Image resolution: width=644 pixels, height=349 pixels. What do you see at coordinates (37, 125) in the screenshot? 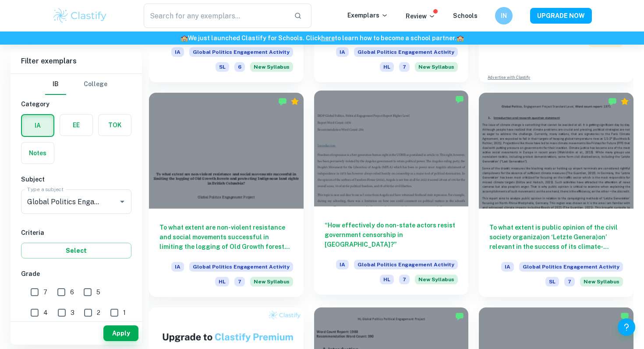
I see `button: IA` at bounding box center [37, 125].